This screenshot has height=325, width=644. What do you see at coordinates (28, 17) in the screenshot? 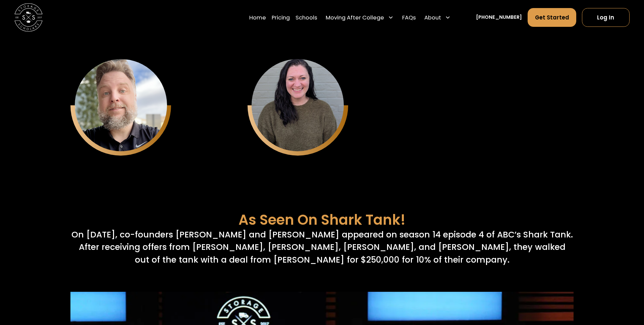
I see `img: Storage Scholars main logo` at bounding box center [28, 17].